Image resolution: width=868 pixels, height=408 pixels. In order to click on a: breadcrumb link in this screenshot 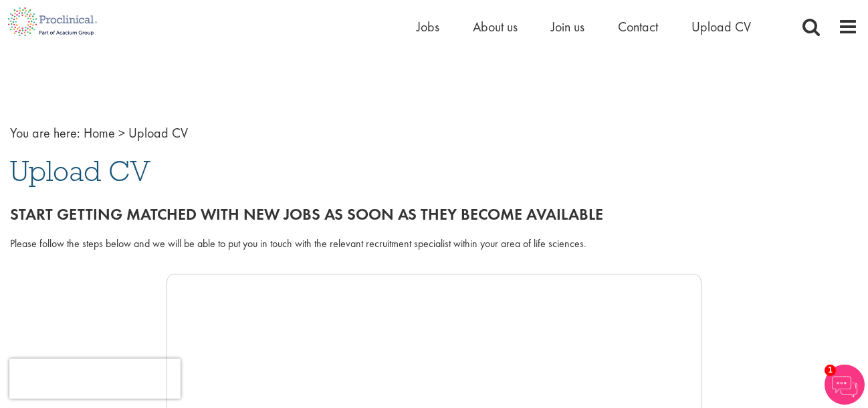, I will do `click(99, 133)`.